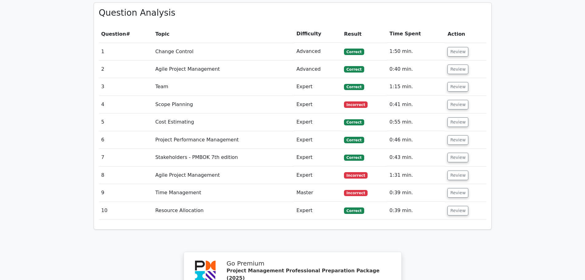  Describe the element at coordinates (114, 34) in the screenshot. I see `span: Question` at that location.